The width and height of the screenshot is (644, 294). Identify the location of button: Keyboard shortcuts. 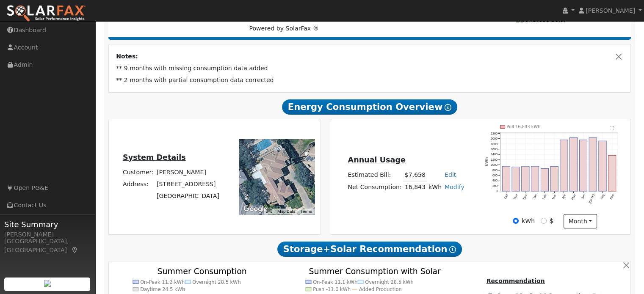
(269, 212).